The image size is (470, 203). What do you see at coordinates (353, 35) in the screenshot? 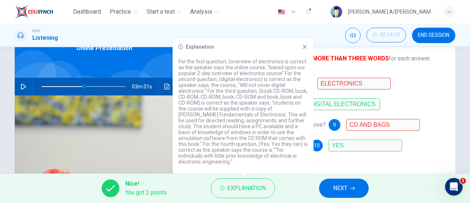
I see `div: Mute` at bounding box center [353, 35].